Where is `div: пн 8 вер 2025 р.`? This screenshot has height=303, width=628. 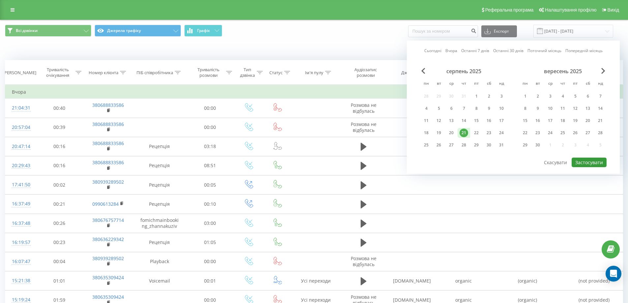
div: пн 8 вер 2025 р. is located at coordinates (525, 109).